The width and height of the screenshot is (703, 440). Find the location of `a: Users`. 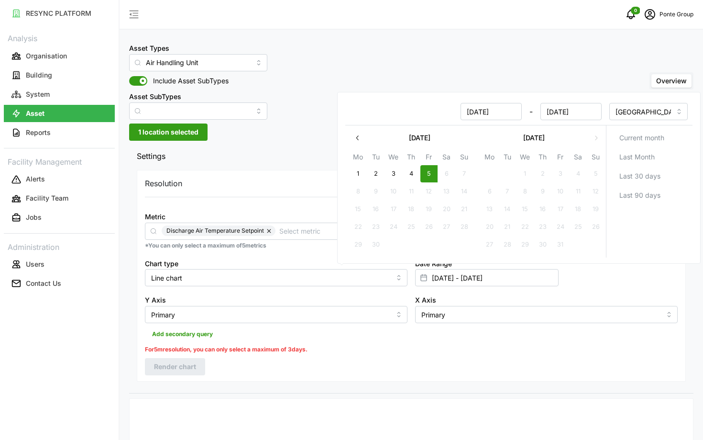

a: Users is located at coordinates (59, 264).